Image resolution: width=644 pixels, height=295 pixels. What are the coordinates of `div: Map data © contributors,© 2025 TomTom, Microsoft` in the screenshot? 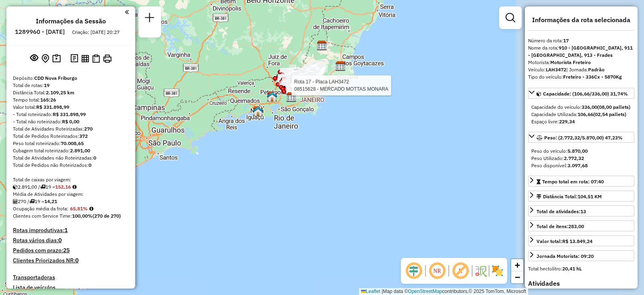 It's located at (444, 291).